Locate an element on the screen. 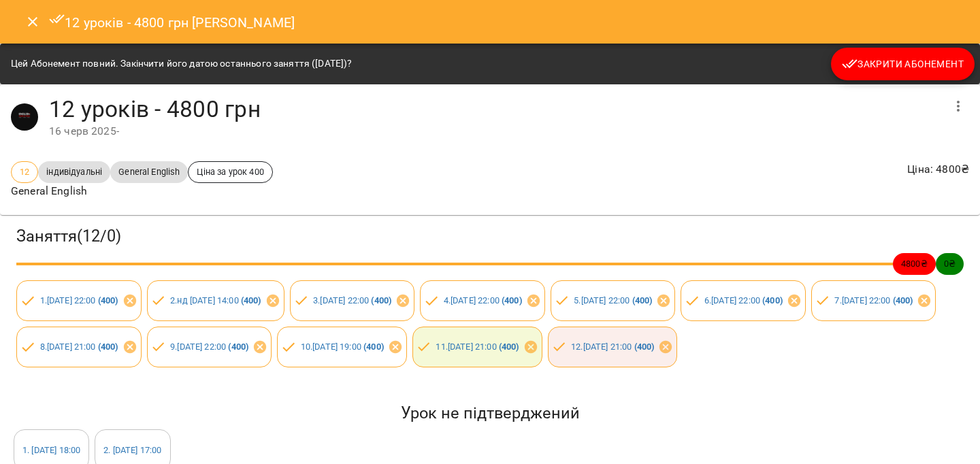  span: індивідуальні is located at coordinates (74, 171).